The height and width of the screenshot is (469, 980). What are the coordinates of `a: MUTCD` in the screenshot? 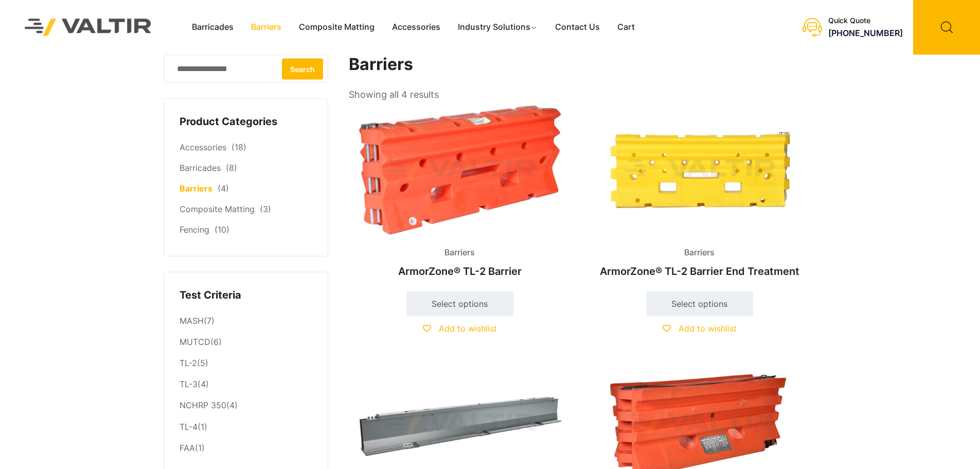 It's located at (195, 342).